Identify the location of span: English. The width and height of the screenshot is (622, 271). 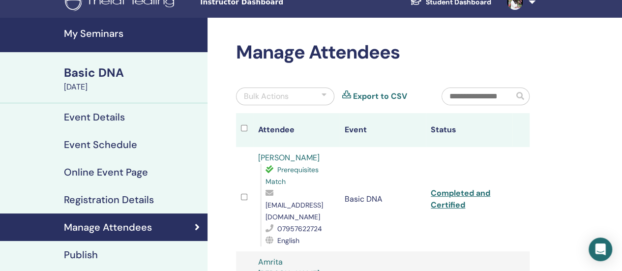
(288, 241).